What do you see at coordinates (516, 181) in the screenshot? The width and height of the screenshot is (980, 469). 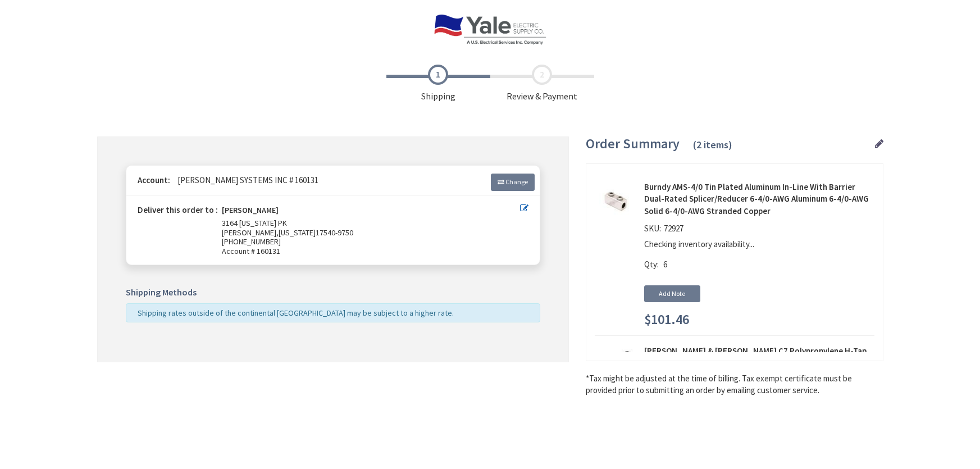 I see `span: Change` at bounding box center [516, 181].